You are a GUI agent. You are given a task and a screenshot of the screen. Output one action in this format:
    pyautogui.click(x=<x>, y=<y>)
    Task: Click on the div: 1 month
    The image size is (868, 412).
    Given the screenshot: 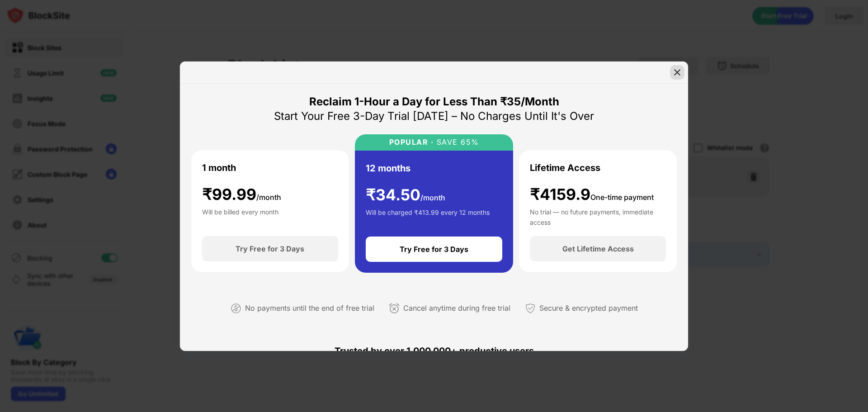 What is the action you would take?
    pyautogui.click(x=219, y=167)
    